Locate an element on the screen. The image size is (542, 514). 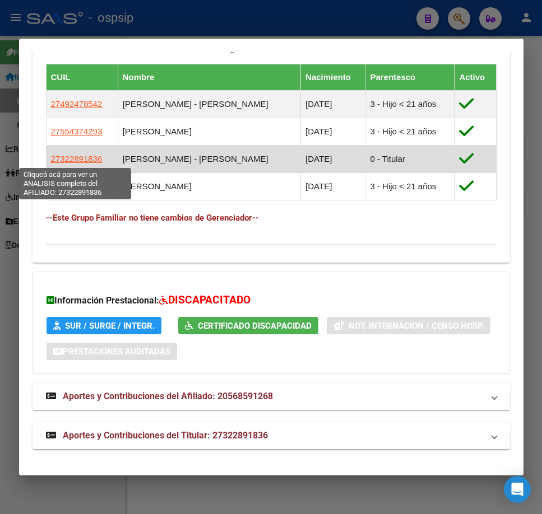
span: Aportes y Contribuciones del Titular: 27322891836 is located at coordinates (165, 435).